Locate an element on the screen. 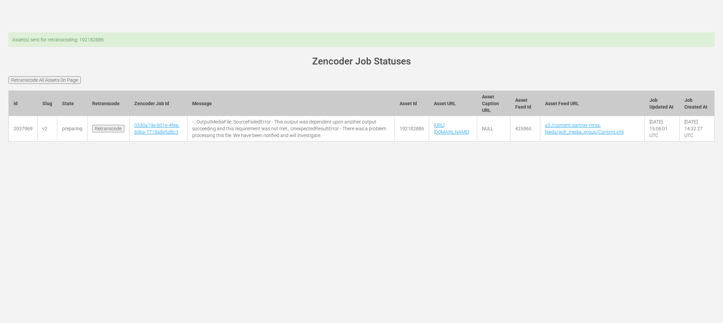  a: 0330a19e-801e-4fea-8d6a-7718a8e5d8c3 is located at coordinates (157, 128).